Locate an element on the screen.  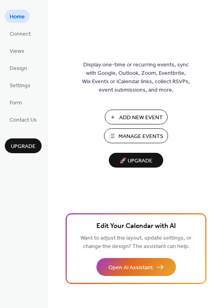
span: Form is located at coordinates (16, 103).